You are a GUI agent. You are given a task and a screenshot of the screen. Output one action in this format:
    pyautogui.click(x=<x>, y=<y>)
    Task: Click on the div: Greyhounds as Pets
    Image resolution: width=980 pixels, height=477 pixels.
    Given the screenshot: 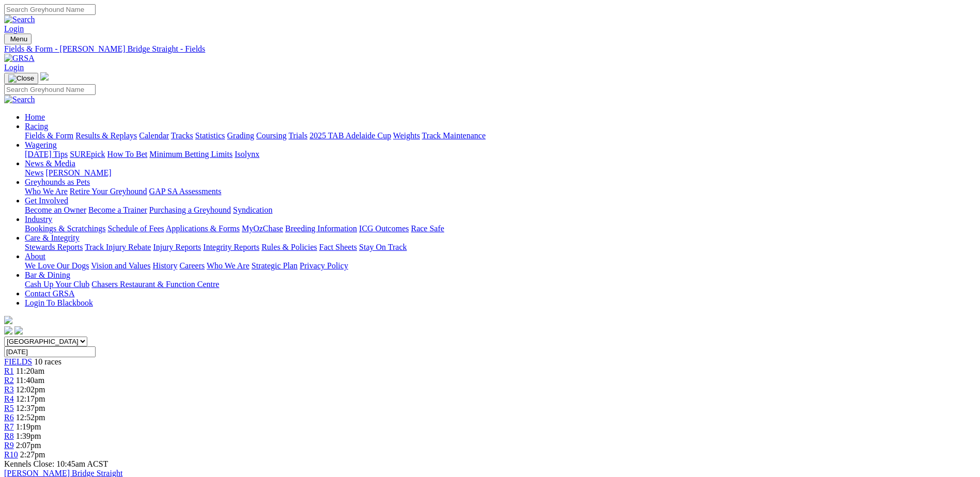 What is the action you would take?
    pyautogui.click(x=500, y=192)
    